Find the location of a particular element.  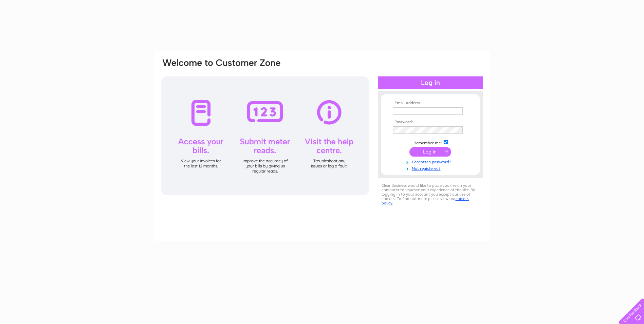

div: Clear Business would like to place cookies on your computer to improve your experience of the sit... is located at coordinates (430, 194).